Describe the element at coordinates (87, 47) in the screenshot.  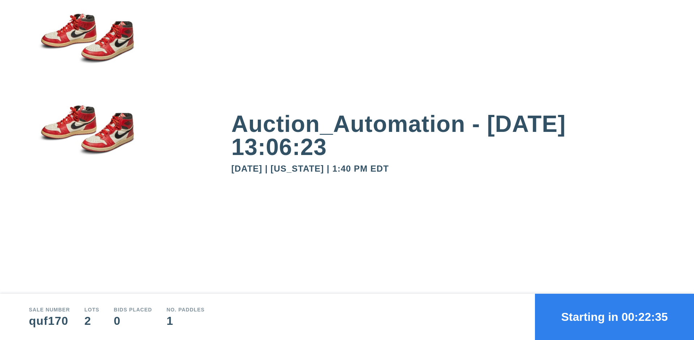
I see `img: small` at that location.